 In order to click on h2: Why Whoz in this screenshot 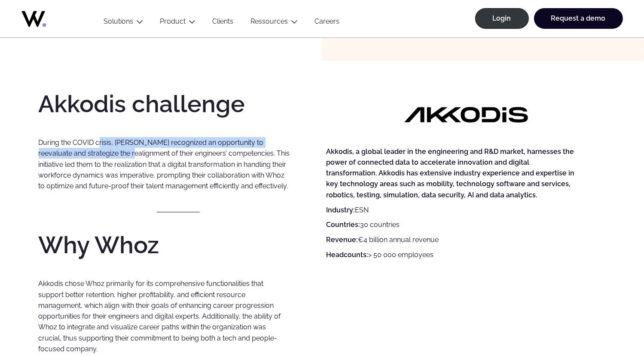, I will do `click(178, 245)`.